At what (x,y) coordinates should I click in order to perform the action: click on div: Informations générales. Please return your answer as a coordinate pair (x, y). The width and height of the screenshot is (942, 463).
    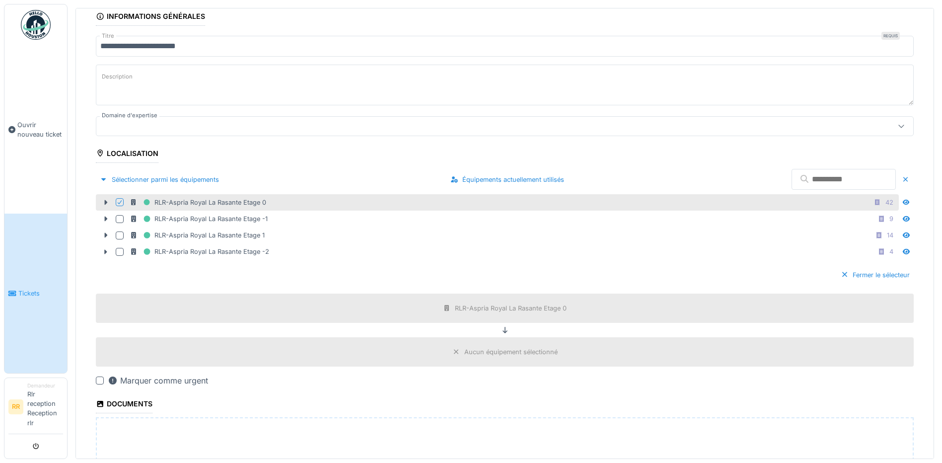
    Looking at the image, I should click on (150, 17).